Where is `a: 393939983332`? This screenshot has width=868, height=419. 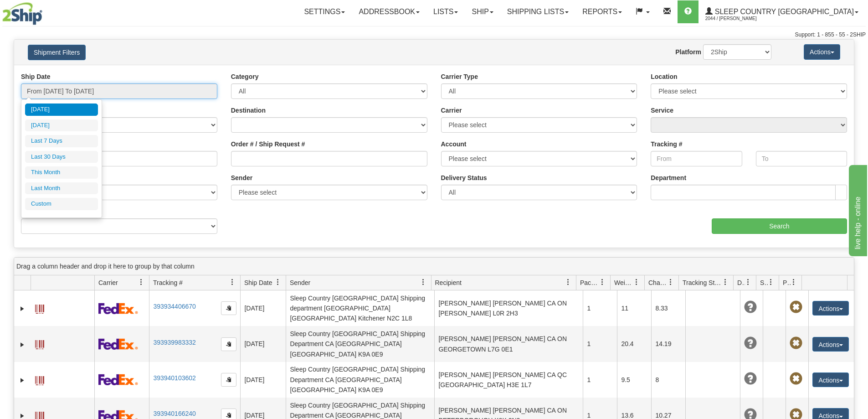 a: 393939983332 is located at coordinates (174, 342).